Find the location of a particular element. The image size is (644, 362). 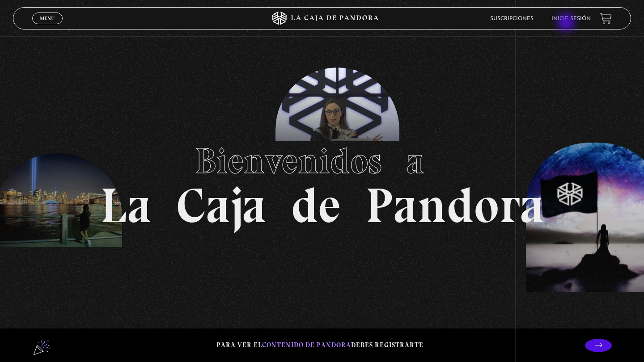

a: View your shopping cart is located at coordinates (606, 18).